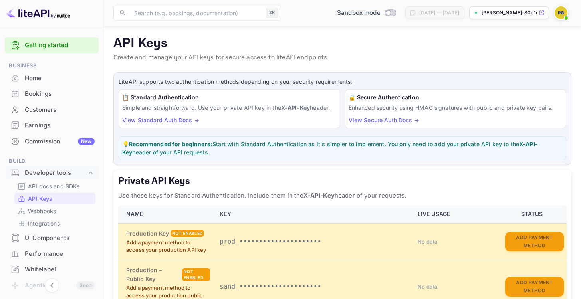 This screenshot has width=581, height=299. Describe the element at coordinates (314, 286) in the screenshot. I see `p: sand_•••••••••••••••••••••` at that location.